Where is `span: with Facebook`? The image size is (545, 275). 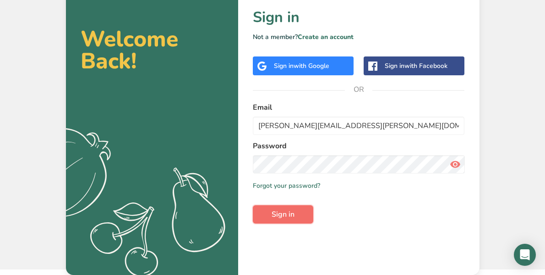 span: with Facebook is located at coordinates (426, 66).